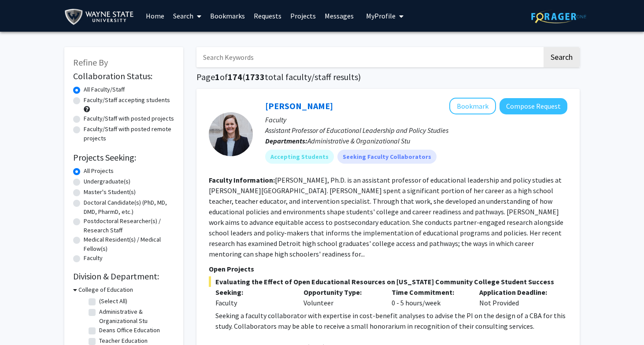 Image resolution: width=644 pixels, height=345 pixels. What do you see at coordinates (416, 120) in the screenshot?
I see `p: Faculty` at bounding box center [416, 120].